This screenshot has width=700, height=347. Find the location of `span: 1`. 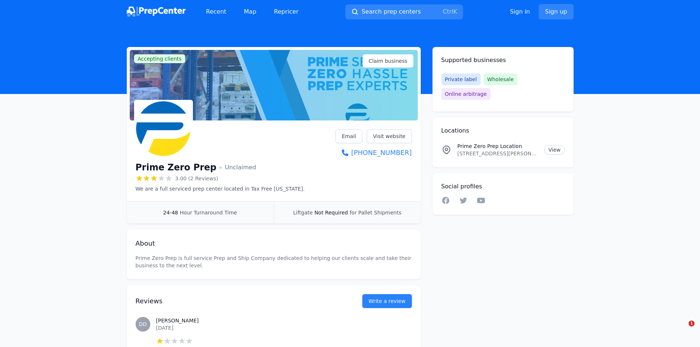

span: 1 is located at coordinates (692, 324).